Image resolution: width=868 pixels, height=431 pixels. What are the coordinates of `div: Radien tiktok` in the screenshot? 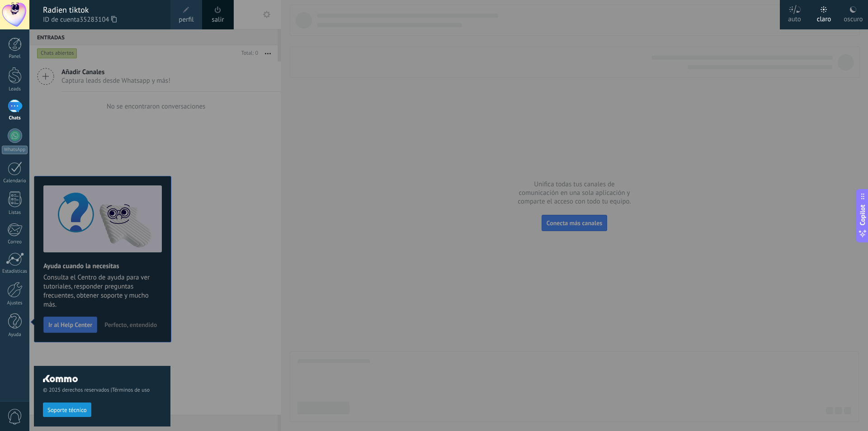 It's located at (102, 10).